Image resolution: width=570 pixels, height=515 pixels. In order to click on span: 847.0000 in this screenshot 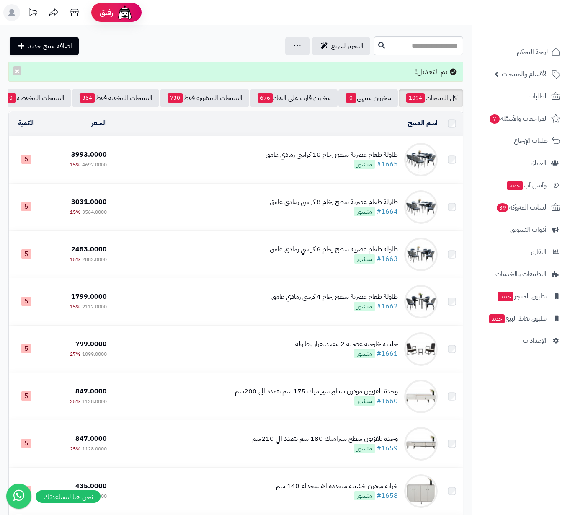, I will do `click(91, 391)`.